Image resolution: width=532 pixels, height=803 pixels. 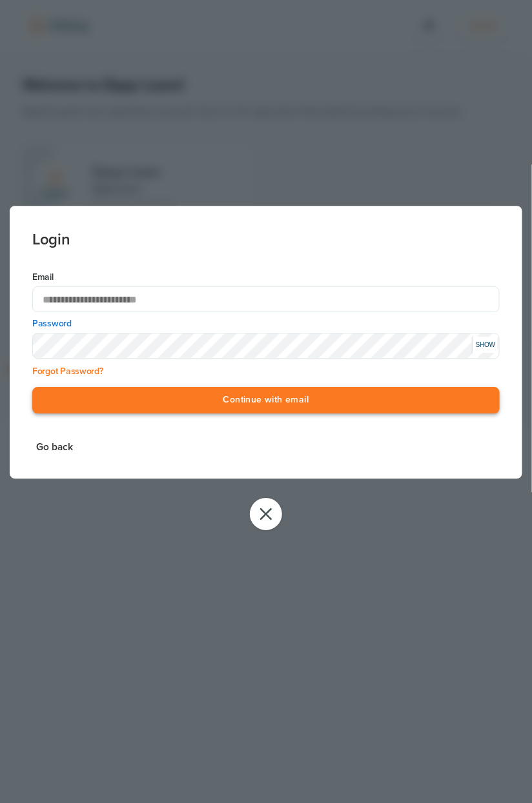 I want to click on button: Close, so click(x=266, y=514).